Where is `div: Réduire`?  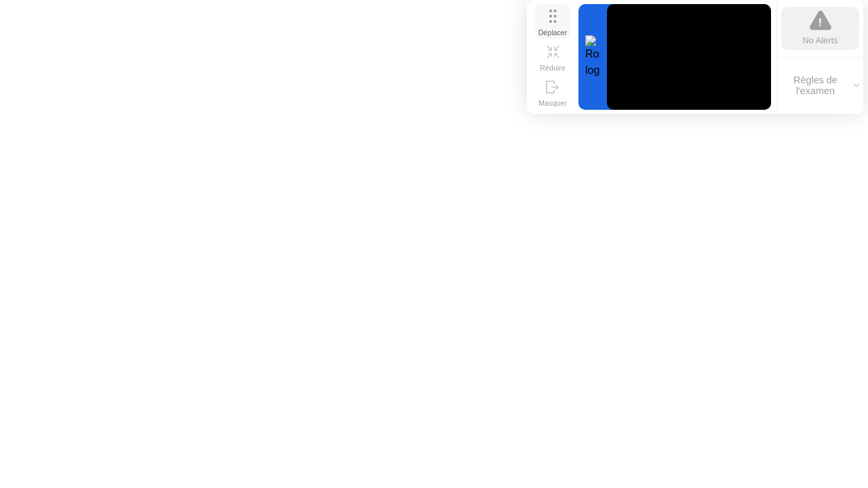
div: Réduire is located at coordinates (552, 68).